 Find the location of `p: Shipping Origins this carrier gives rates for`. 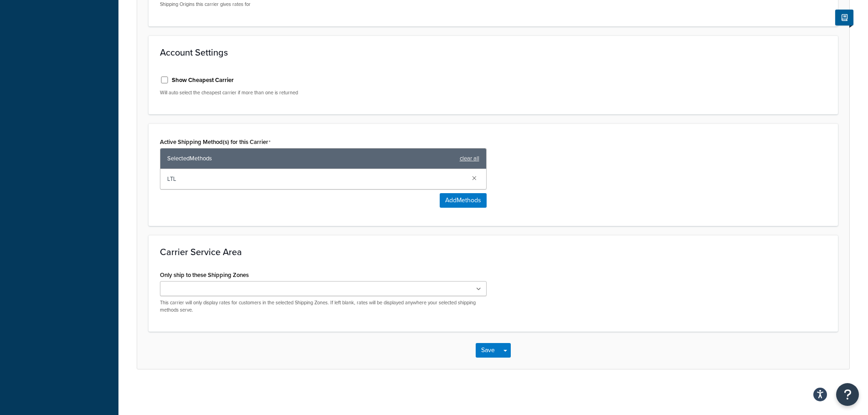

p: Shipping Origins this carrier gives rates for is located at coordinates (323, 4).